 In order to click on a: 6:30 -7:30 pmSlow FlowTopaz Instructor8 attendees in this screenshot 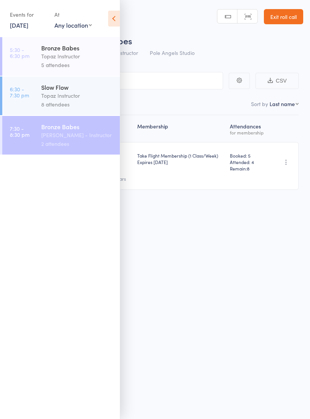, I will do `click(61, 96)`.